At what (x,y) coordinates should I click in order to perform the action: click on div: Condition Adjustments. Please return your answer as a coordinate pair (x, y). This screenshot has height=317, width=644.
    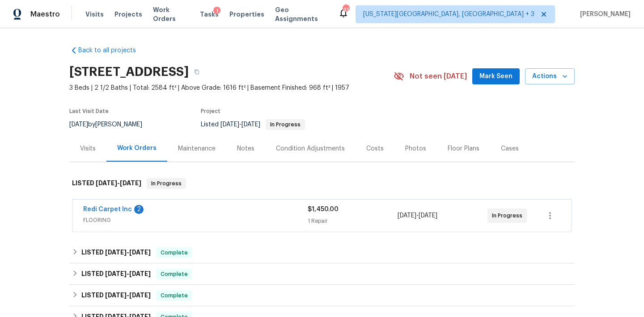
    Looking at the image, I should click on (310, 149).